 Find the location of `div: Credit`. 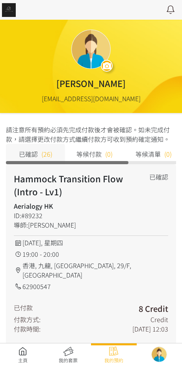

div: Credit is located at coordinates (159, 319).